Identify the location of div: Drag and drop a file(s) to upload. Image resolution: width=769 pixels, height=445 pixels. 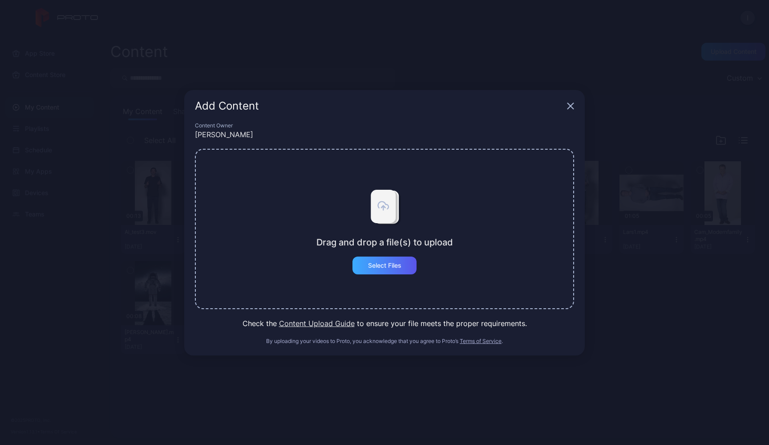
(385, 242).